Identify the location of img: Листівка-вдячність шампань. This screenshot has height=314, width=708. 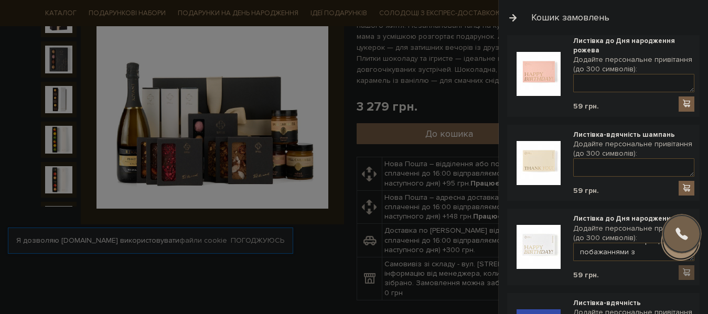
(539, 163).